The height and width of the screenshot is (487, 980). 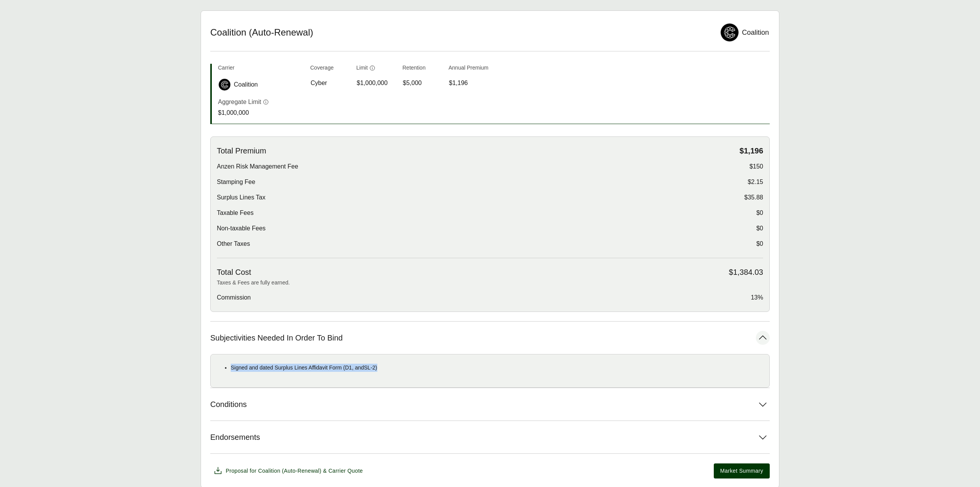 I want to click on button: Proposal for Coalition (Auto-Renewal) & Carrier Quote, so click(x=288, y=471).